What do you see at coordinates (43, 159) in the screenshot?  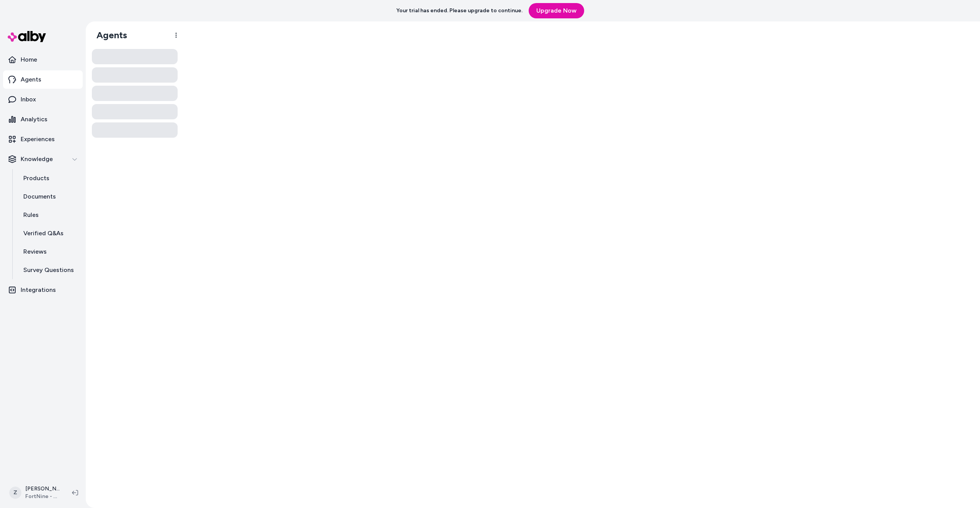 I see `button: Knowledge` at bounding box center [43, 159].